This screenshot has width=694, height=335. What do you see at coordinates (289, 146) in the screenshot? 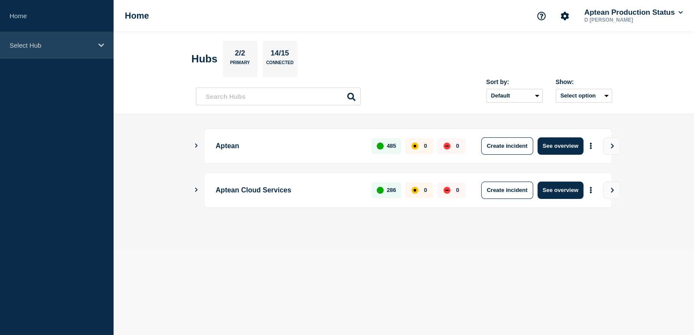
I see `p: Aptean` at bounding box center [289, 146].